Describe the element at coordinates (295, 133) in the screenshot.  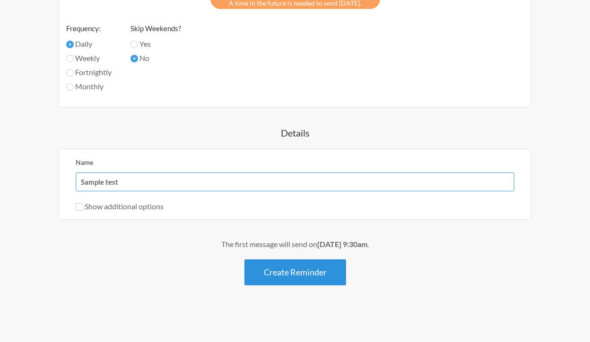
I see `h4: Details` at that location.